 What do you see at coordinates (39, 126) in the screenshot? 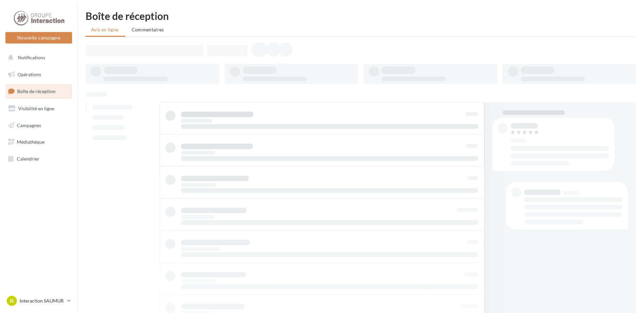
I see `a: Campagnes` at bounding box center [39, 126].